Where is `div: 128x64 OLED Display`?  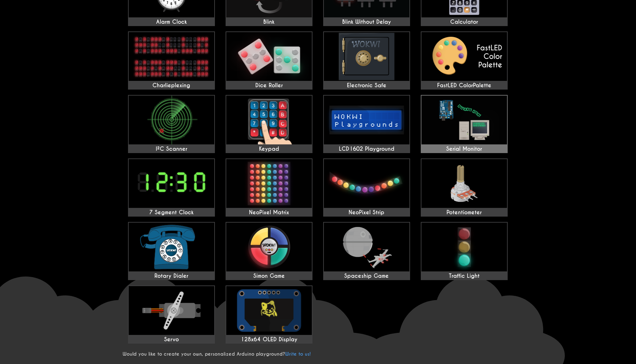 div: 128x64 OLED Display is located at coordinates (269, 339).